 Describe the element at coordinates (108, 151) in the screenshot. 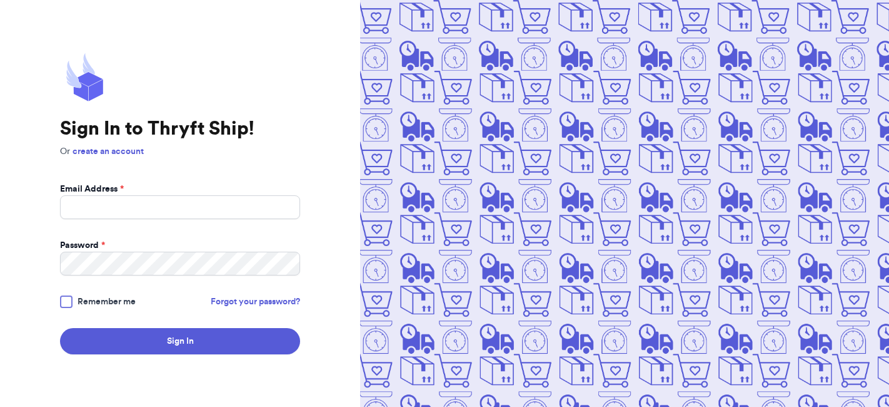

I see `a: create an account` at that location.